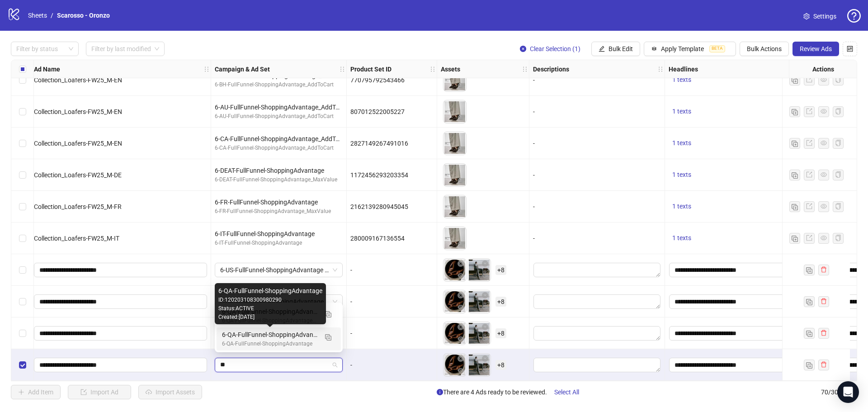  What do you see at coordinates (717, 49) in the screenshot?
I see `span: BETA` at bounding box center [717, 49].